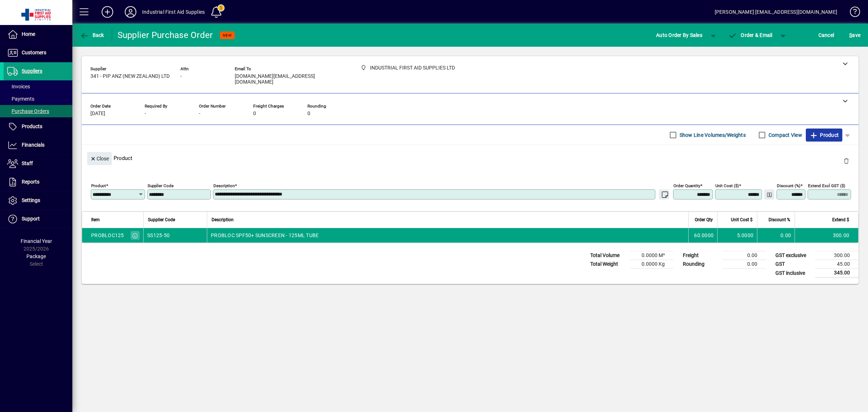 The image size is (868, 412). What do you see at coordinates (38, 145) in the screenshot?
I see `a: Financials` at bounding box center [38, 145].